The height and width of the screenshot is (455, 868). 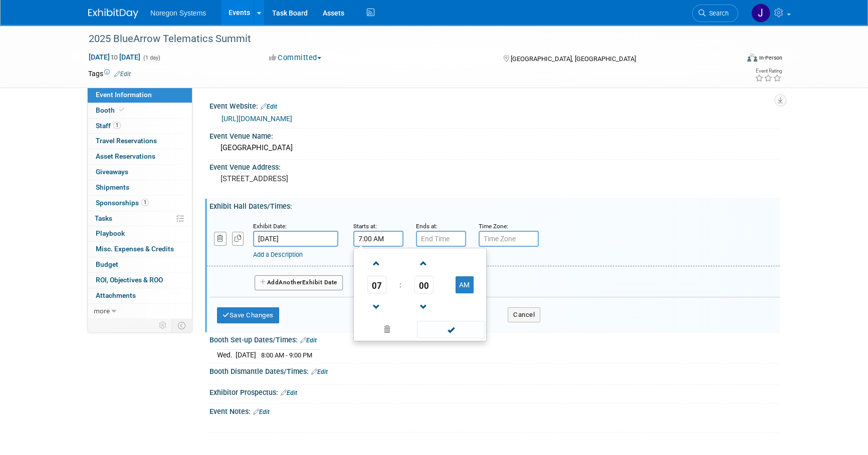 What do you see at coordinates (752, 58) in the screenshot?
I see `img: Format-Inperson.png` at bounding box center [752, 58].